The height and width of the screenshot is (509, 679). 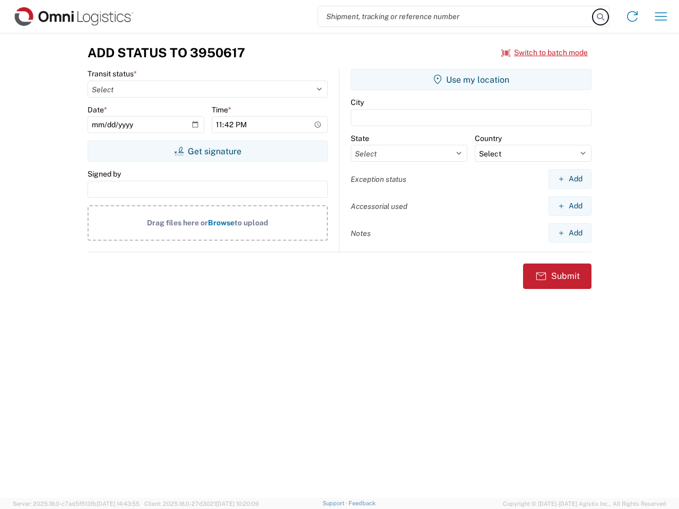 I want to click on span: Client: 2025.18.0-27d3021, so click(x=202, y=504).